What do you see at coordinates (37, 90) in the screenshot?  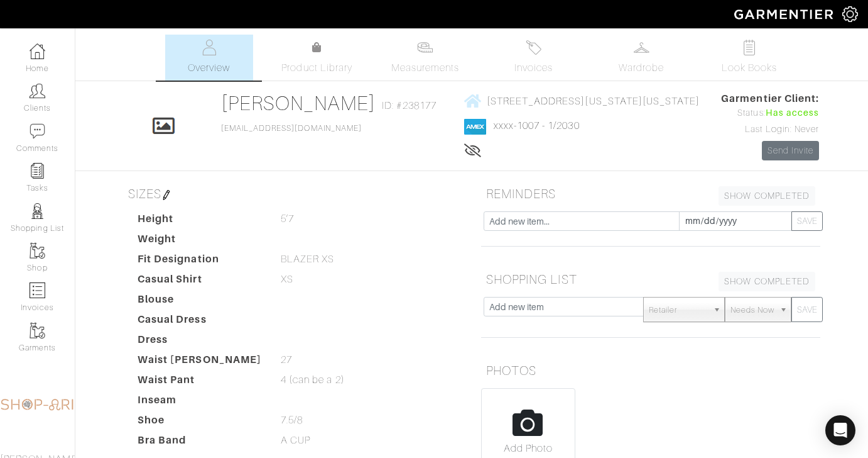 I see `img: clients-icon-6bae9207a08558b7cb47a8932f037763ab4055f8c8b6bfacd5dc20c3e0201464.png` at bounding box center [37, 90].